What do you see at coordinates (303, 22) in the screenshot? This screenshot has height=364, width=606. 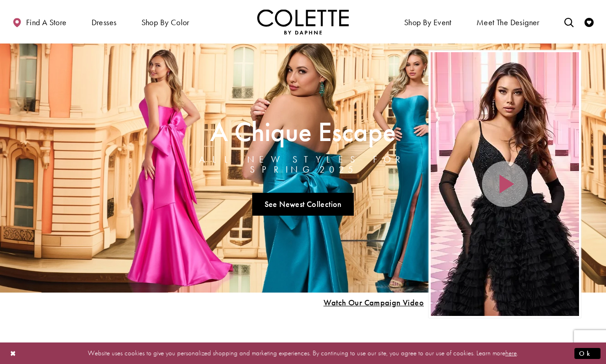 I see `img: Colette by Daphne` at bounding box center [303, 22].